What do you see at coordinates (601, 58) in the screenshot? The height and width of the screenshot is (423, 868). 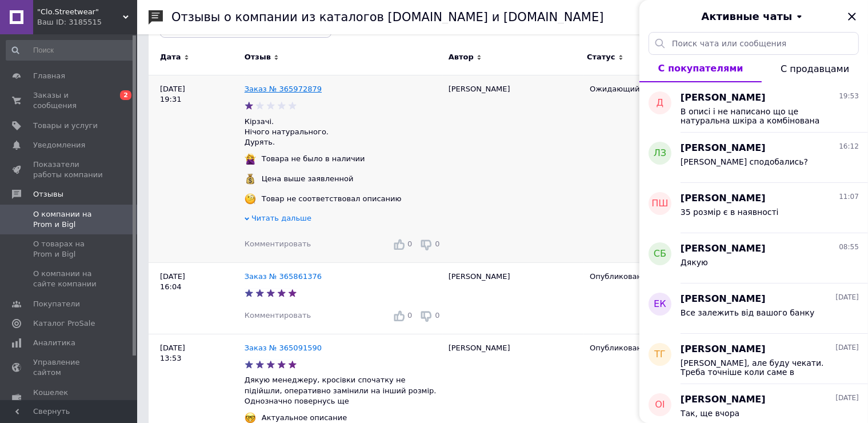 I see `span: Статус` at bounding box center [601, 58].